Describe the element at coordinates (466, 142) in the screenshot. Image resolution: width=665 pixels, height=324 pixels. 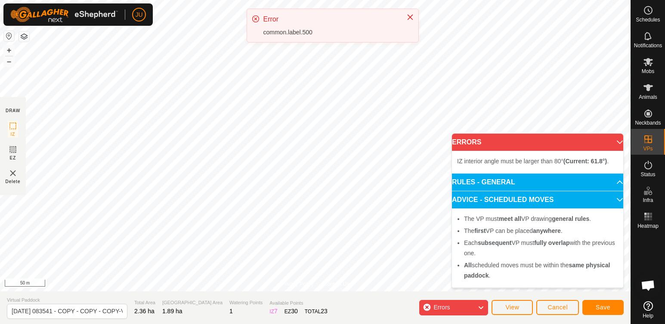
I see `span: ERRORS` at that location.